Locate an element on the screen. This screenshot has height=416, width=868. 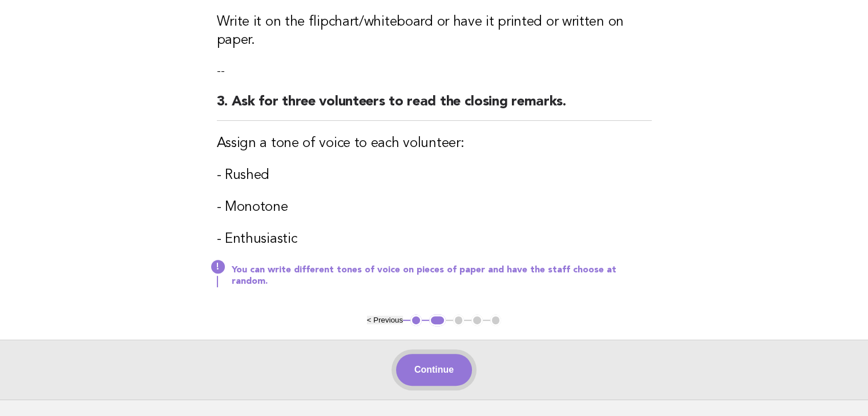
button: 2 is located at coordinates (437, 320).